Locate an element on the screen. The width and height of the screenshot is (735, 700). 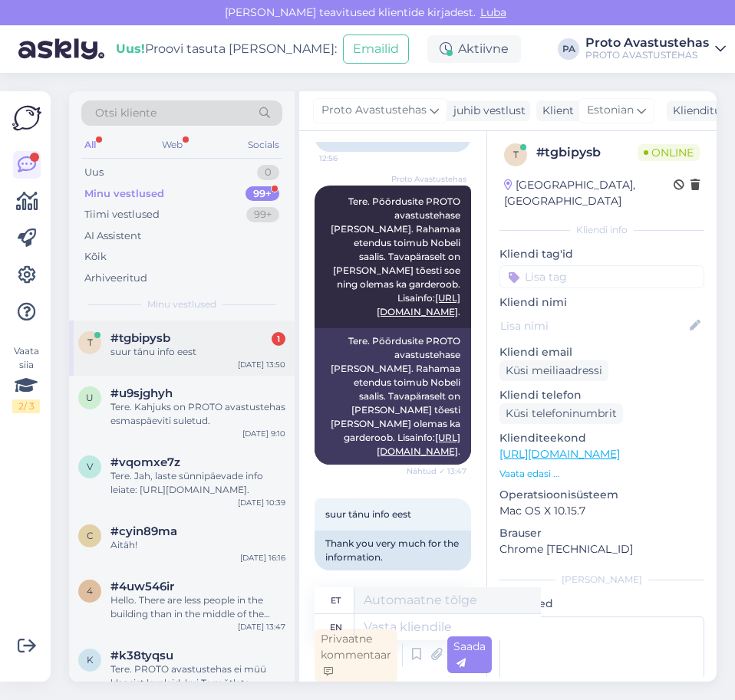
button: Emailid is located at coordinates (376, 49).